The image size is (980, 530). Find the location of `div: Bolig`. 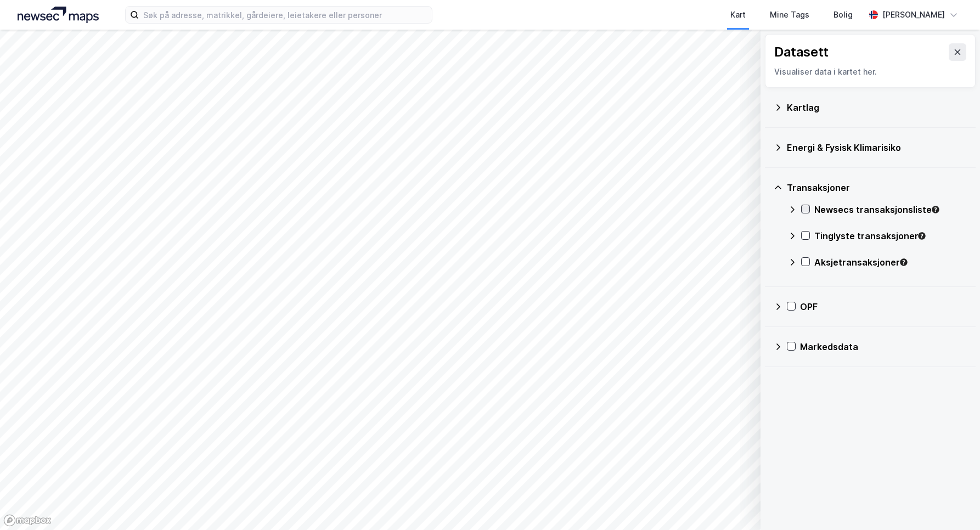

div: Bolig is located at coordinates (843, 14).